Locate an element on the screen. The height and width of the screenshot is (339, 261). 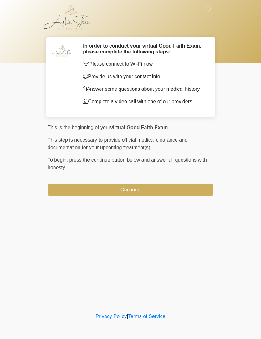
p: Complete a video call with one of our providers is located at coordinates (143, 102).